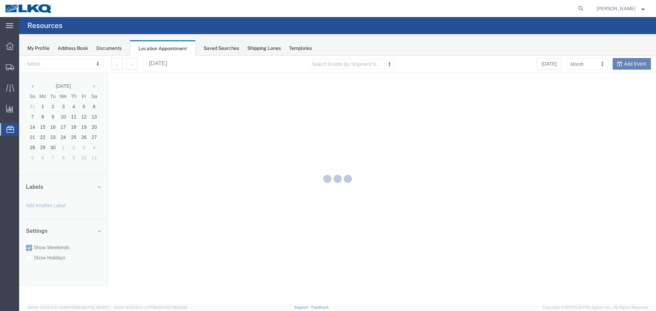 The height and width of the screenshot is (311, 656). Describe the element at coordinates (69, 308) in the screenshot. I see `span: Server: 2025.21.0-3046479f1b3` at that location.